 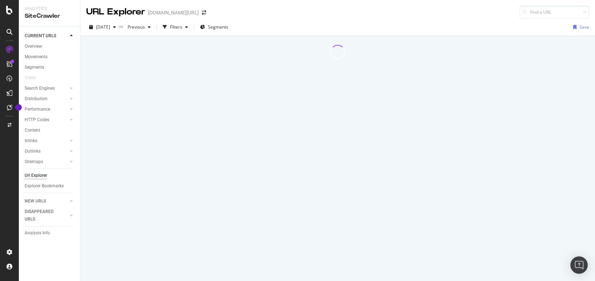 What do you see at coordinates (40, 36) in the screenshot?
I see `div: CURRENT URLS` at bounding box center [40, 36].